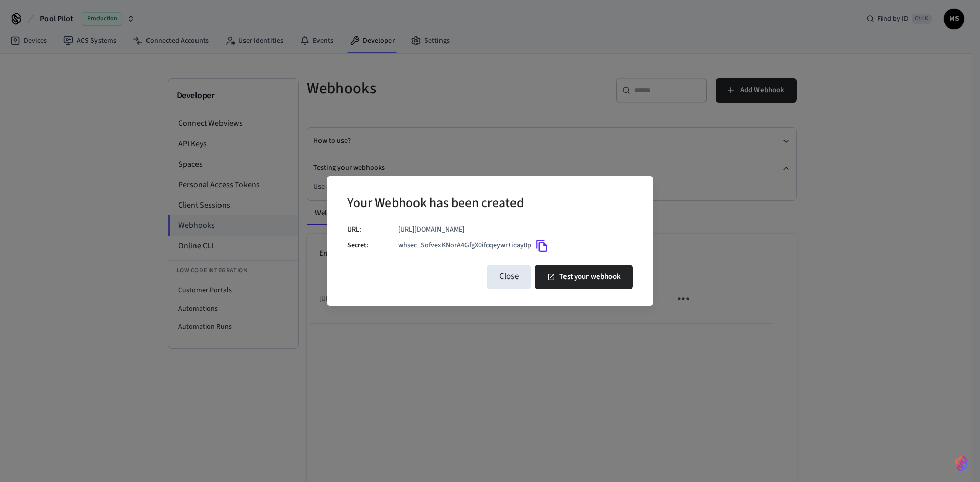 The width and height of the screenshot is (980, 482). What do you see at coordinates (961, 464) in the screenshot?
I see `img: SeamLogoGradient.69752ec5.svg` at bounding box center [961, 464].